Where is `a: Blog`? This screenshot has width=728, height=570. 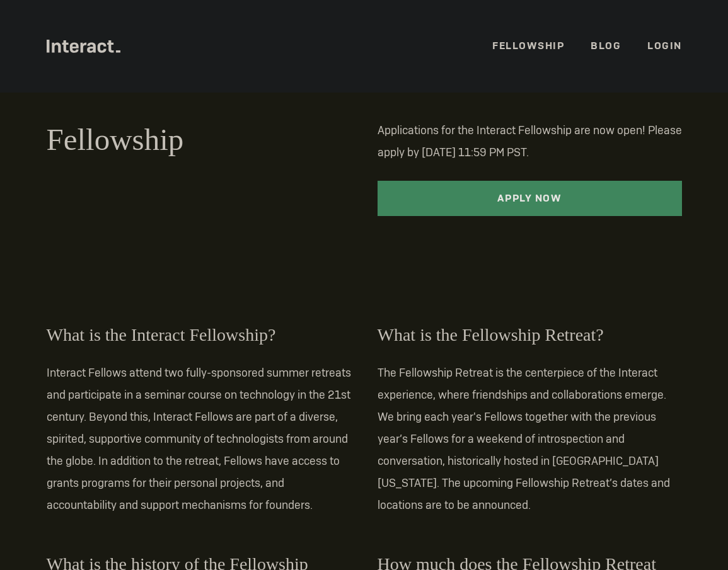 a: Blog is located at coordinates (605, 45).